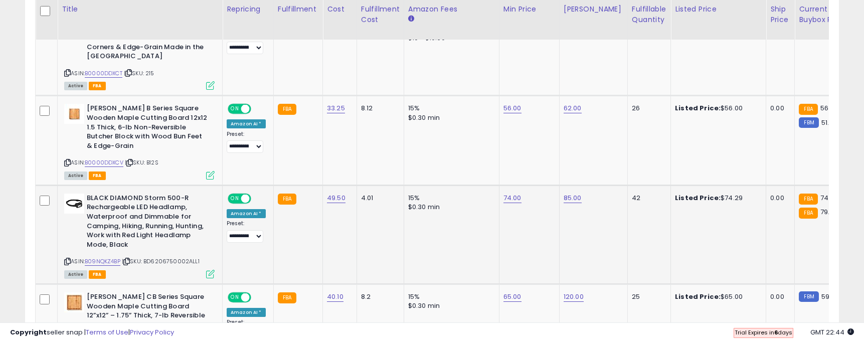 The width and height of the screenshot is (864, 343). What do you see at coordinates (379, 198) in the screenshot?
I see `div: 4.01` at bounding box center [379, 198].